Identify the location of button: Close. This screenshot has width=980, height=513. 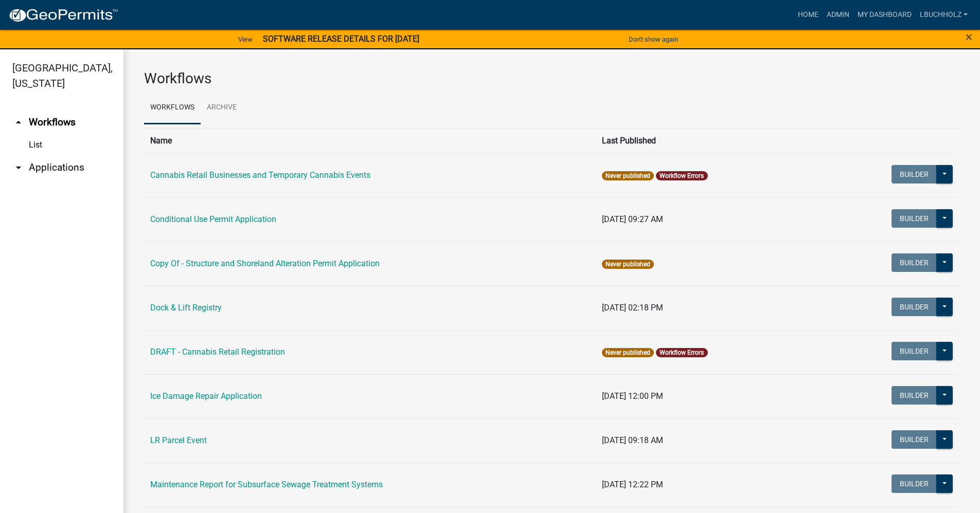
(968, 37).